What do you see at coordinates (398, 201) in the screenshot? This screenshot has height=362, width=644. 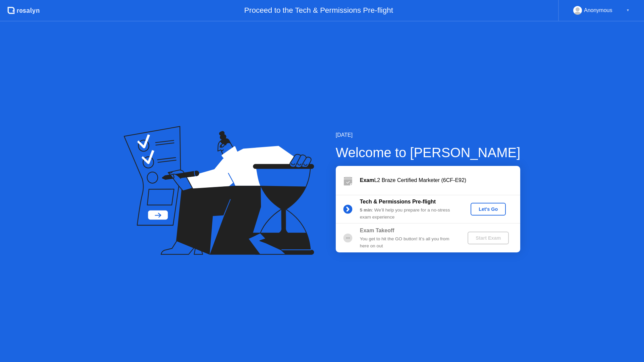 I see `b: Tech & Permissions Pre-flight` at bounding box center [398, 201].